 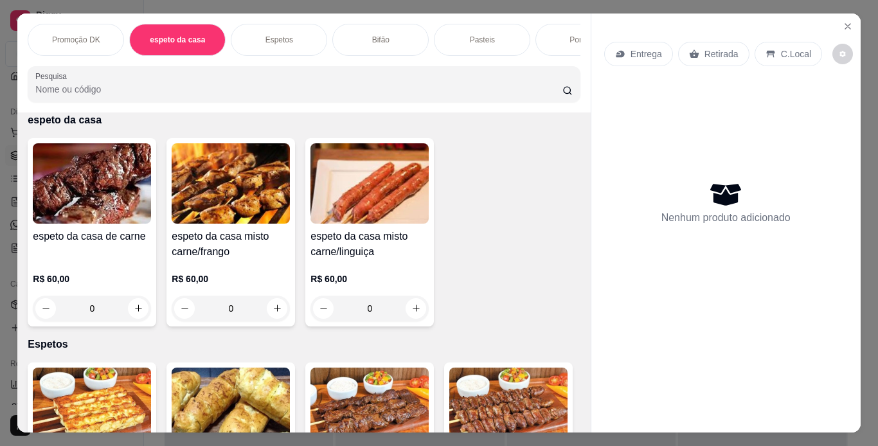 What do you see at coordinates (370, 244) in the screenshot?
I see `h4: espeto da casa misto carne/linguiça` at bounding box center [370, 244].